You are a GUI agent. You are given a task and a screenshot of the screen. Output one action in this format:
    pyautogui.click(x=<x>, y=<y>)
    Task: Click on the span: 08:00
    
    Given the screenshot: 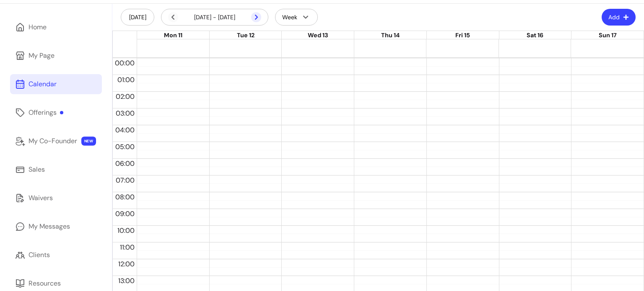 What is the action you would take?
    pyautogui.click(x=125, y=197)
    